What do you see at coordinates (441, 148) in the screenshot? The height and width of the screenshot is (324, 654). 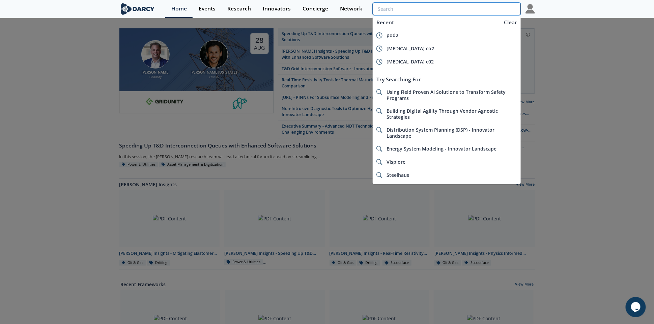 I see `span: Energy System Modeling - Innovator Landscape` at bounding box center [441, 148].